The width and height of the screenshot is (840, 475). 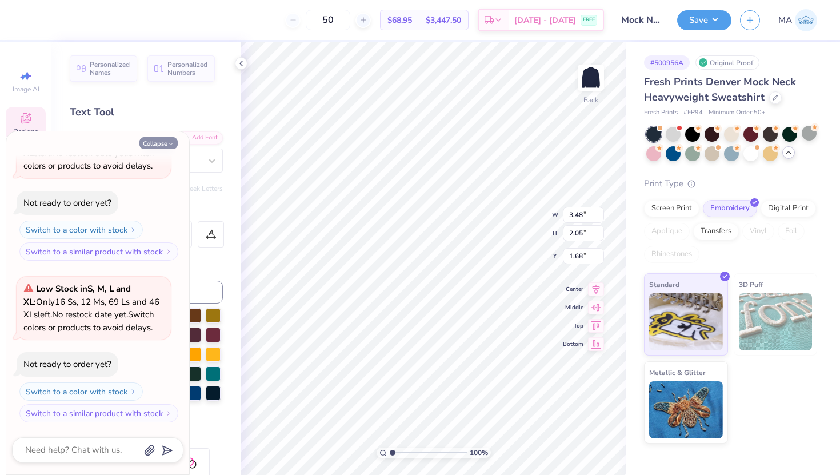 What do you see at coordinates (664, 284) in the screenshot?
I see `span: Standard` at bounding box center [664, 284].